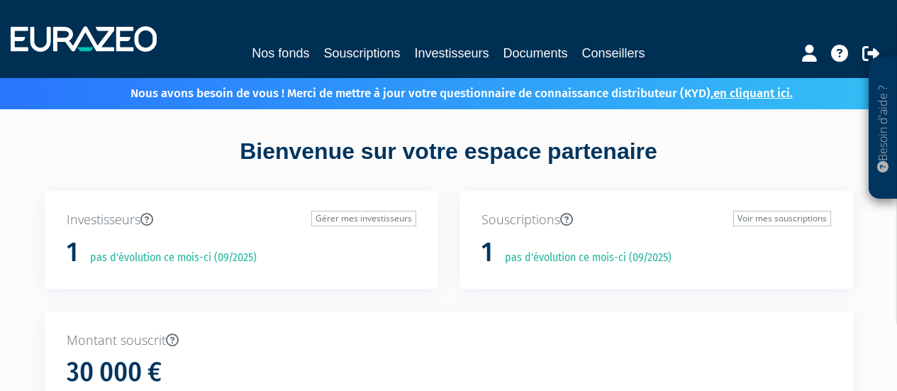  Describe the element at coordinates (84, 39) in the screenshot. I see `img: 1732889491-logotype_eurazeo_blanc_rvb.png` at that location.